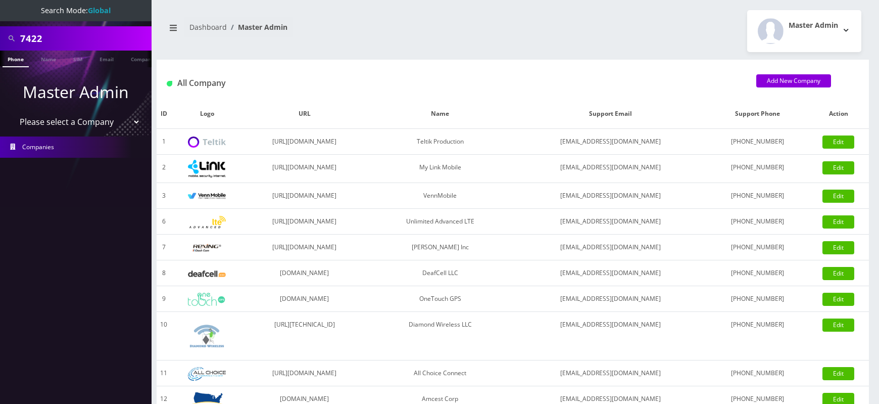  I want to click on th: Action, so click(839, 114).